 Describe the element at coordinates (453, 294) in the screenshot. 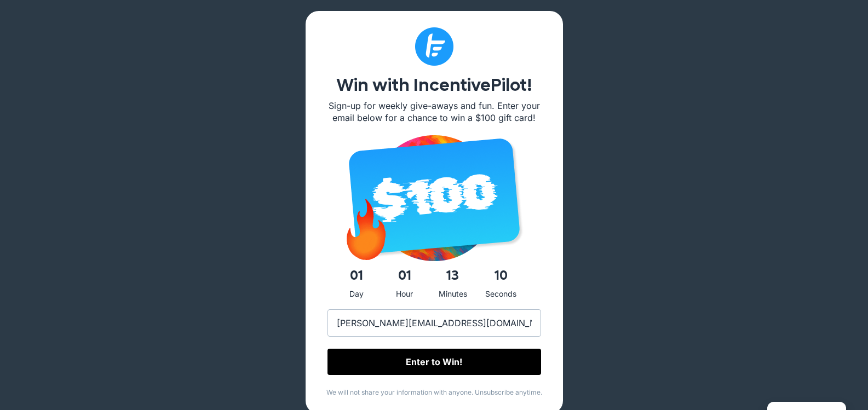

I see `div: Minutes` at that location.